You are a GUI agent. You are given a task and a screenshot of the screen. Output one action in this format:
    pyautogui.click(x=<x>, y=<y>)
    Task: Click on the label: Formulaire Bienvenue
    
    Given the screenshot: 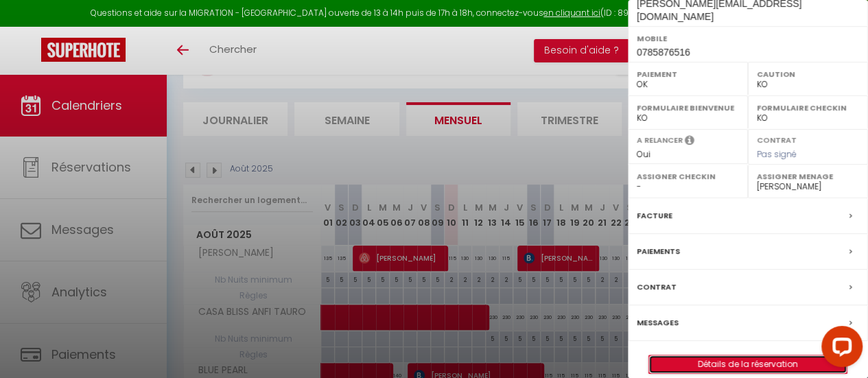 What is the action you would take?
    pyautogui.click(x=688, y=107)
    